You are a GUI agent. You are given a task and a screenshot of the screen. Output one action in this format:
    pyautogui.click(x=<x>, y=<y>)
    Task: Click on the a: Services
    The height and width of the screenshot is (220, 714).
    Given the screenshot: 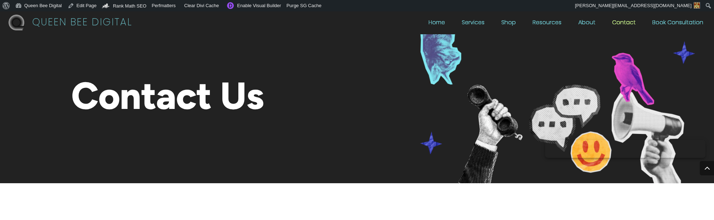 What is the action you would take?
    pyautogui.click(x=473, y=24)
    